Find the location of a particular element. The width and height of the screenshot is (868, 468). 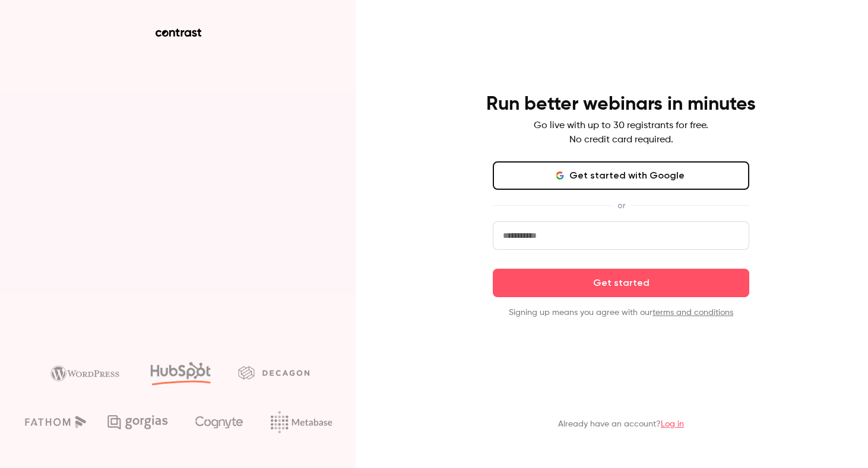

h4: Run better webinars in minutes is located at coordinates (621, 105).